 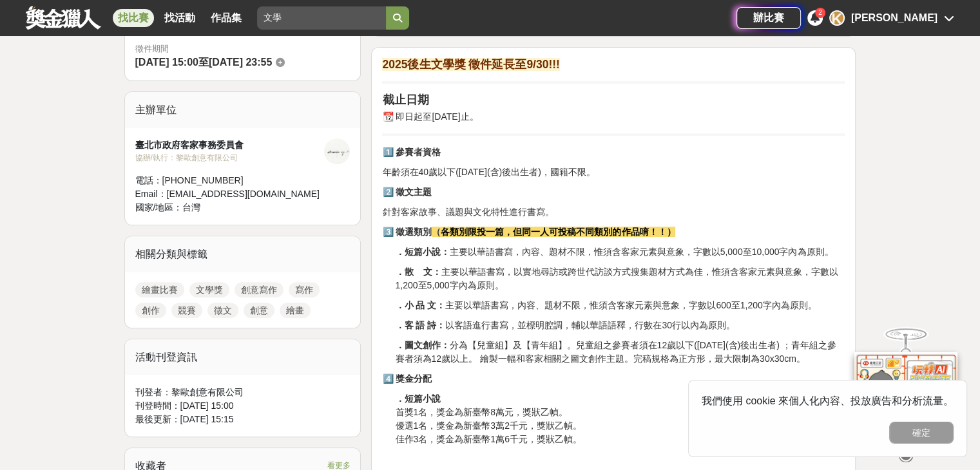 I want to click on a: 寫作, so click(x=304, y=290).